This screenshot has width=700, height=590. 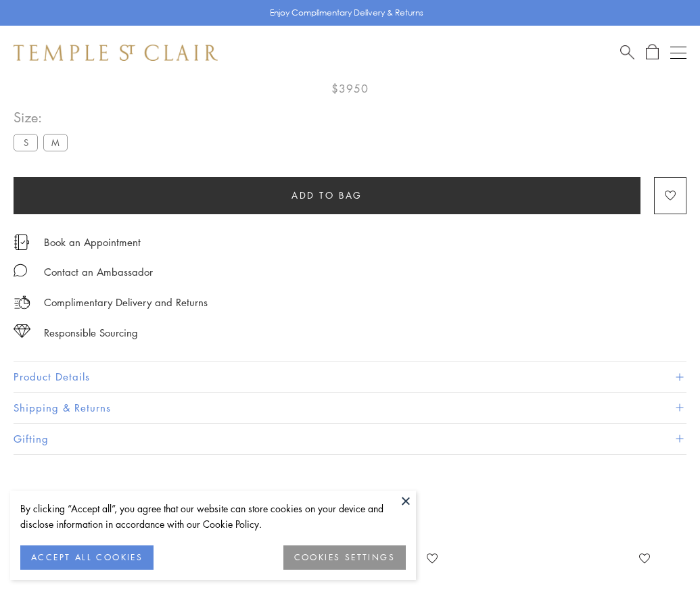 What do you see at coordinates (92, 242) in the screenshot?
I see `a: Book an Appointment` at bounding box center [92, 242].